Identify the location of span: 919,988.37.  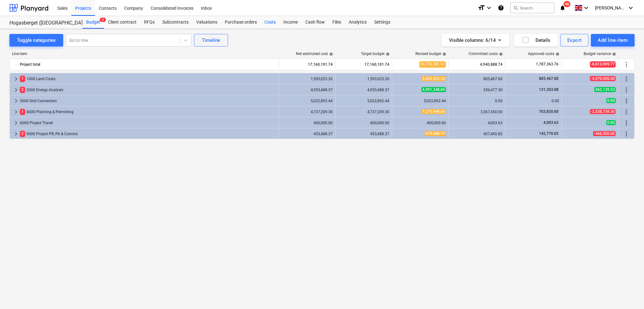
(435, 133).